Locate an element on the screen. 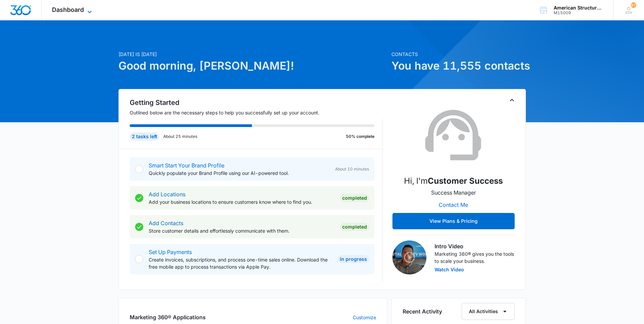 The image size is (644, 324). h6: Recent Activity is located at coordinates (422, 312).